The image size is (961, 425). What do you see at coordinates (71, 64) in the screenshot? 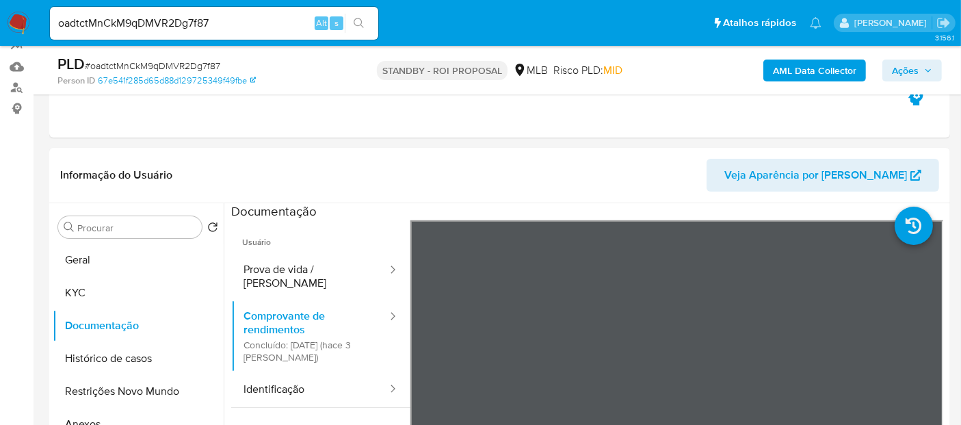
I see `b: PLD` at bounding box center [71, 64].